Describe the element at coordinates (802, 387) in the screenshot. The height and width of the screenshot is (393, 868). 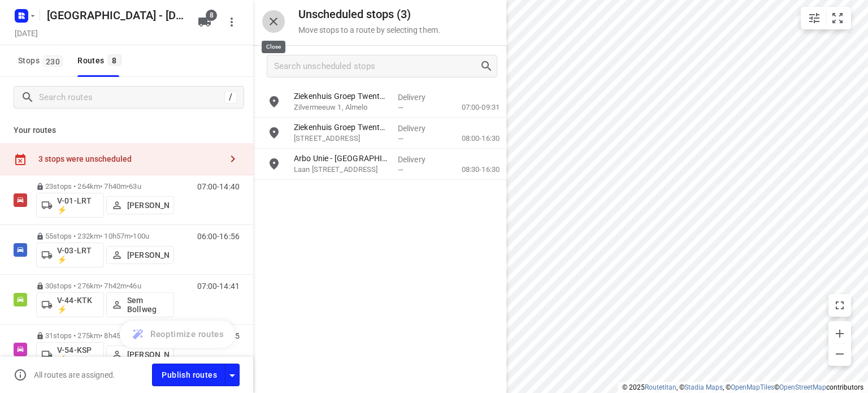
I see `a: OpenStreetMap` at that location.